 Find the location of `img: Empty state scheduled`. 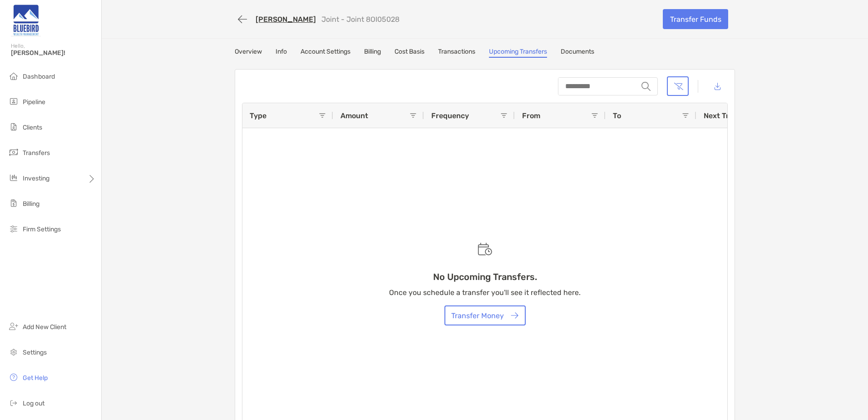

img: Empty state scheduled is located at coordinates (485, 248).